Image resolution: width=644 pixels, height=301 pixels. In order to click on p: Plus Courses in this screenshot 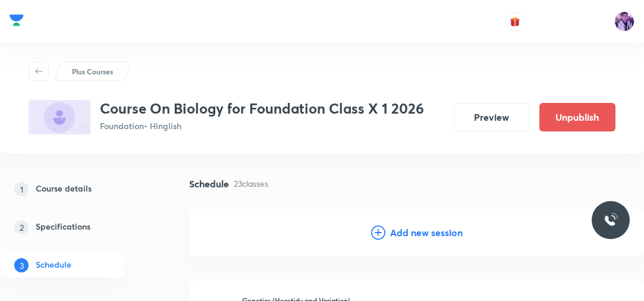, I will do `click(92, 72)`.